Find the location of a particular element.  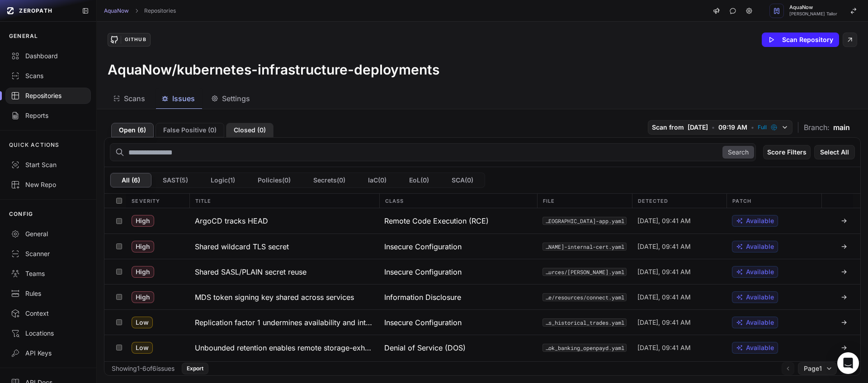

button: Replication factor 1 undermines availability and integrity is located at coordinates (284, 322).